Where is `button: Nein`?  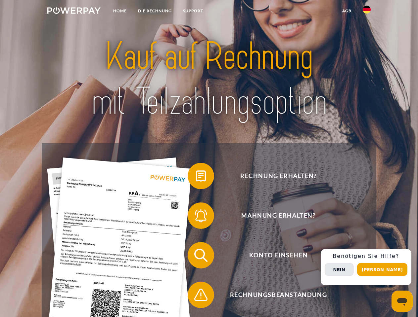
button: Nein is located at coordinates (339, 270).